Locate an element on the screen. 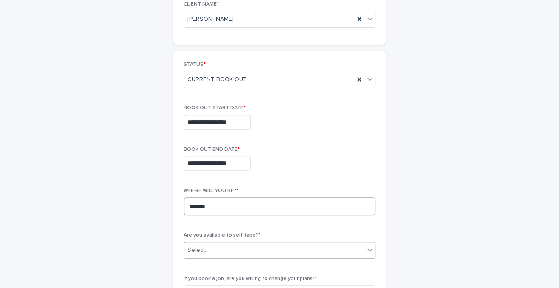 The width and height of the screenshot is (559, 288). span: CURRENT BOOK OUT is located at coordinates (217, 79).